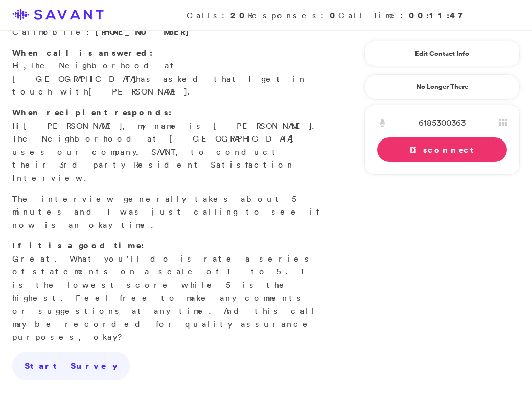  Describe the element at coordinates (168, 291) in the screenshot. I see `p: Great. What you'll do is rate a series of statements on a scale of 1 to 5. 1 is the lowest score ...` at that location.